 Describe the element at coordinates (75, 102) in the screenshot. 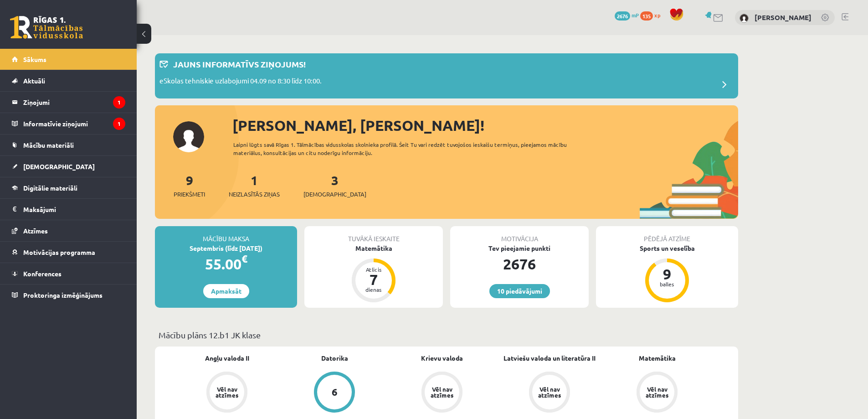

I see `legend: Ziņojumi` at that location.